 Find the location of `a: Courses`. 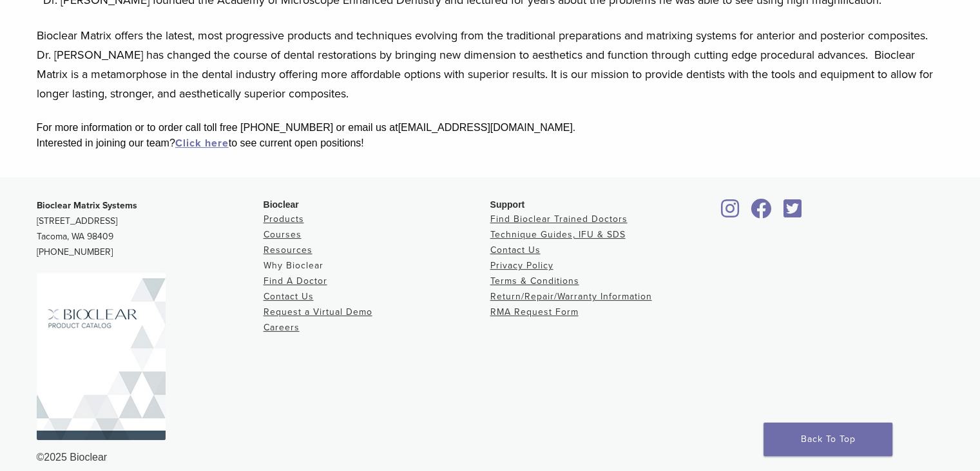

a: Courses is located at coordinates (282, 234).